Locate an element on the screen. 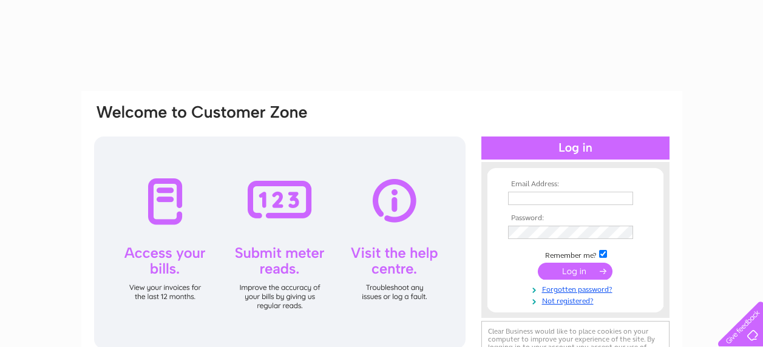 Image resolution: width=763 pixels, height=347 pixels. th: Email Address: is located at coordinates (575, 184).